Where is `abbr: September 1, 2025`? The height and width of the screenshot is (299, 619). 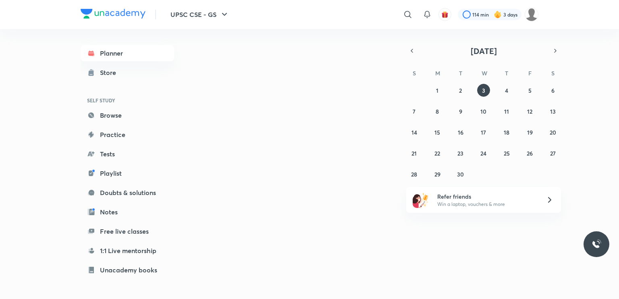
abbr: September 1, 2025 is located at coordinates (437, 90).